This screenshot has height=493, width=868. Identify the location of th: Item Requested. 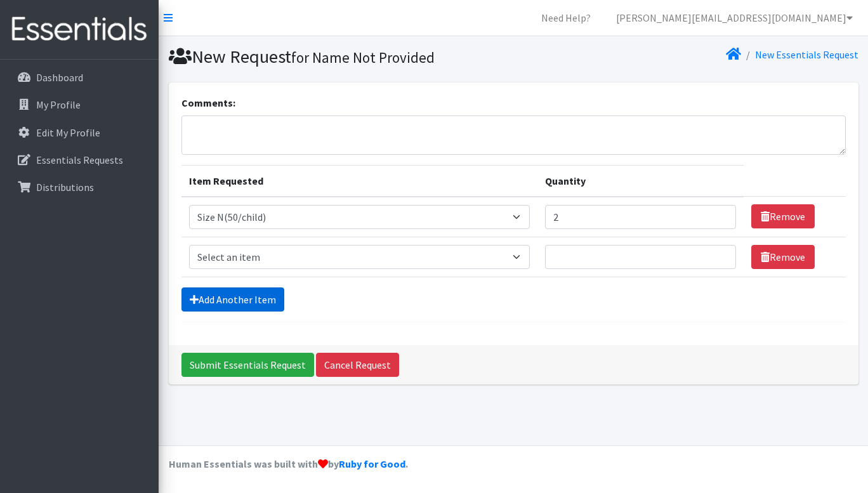
(359, 181).